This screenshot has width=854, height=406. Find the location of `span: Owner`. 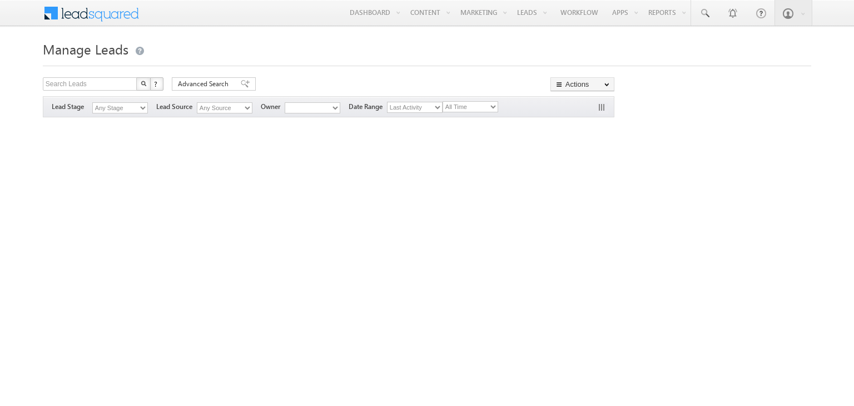

span: Owner is located at coordinates (272, 107).